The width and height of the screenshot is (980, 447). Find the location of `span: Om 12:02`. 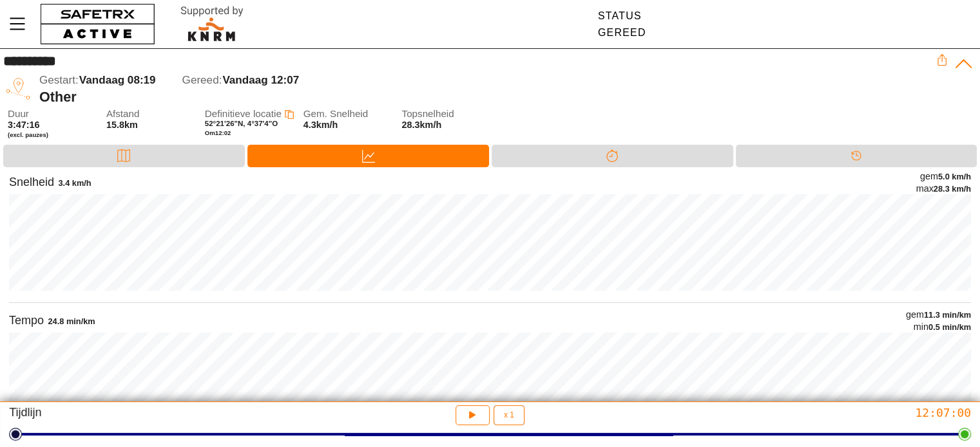

span: Om 12:02 is located at coordinates (218, 132).